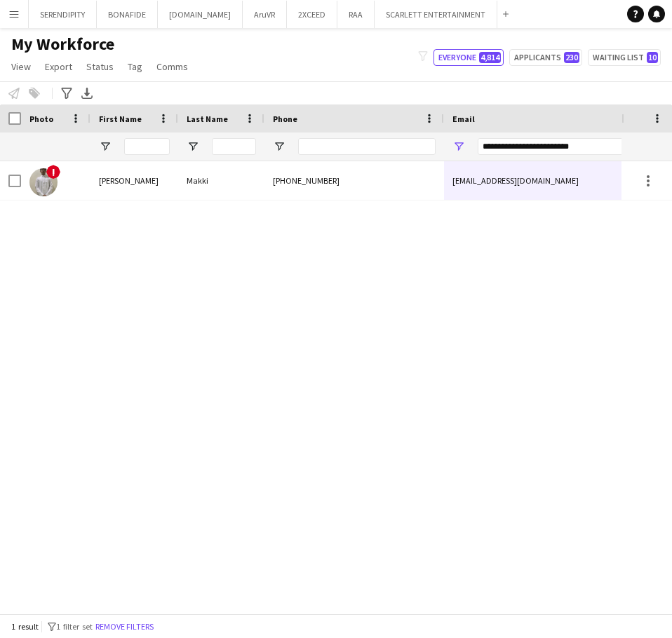 The height and width of the screenshot is (638, 672). I want to click on button: BONAFIDE, so click(127, 14).